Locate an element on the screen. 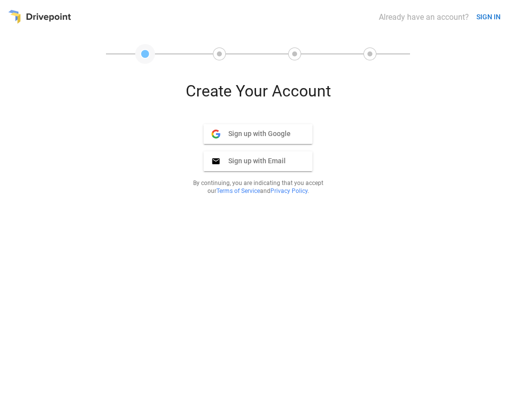 This screenshot has height=420, width=516. div: Create Your Account is located at coordinates (258, 95).